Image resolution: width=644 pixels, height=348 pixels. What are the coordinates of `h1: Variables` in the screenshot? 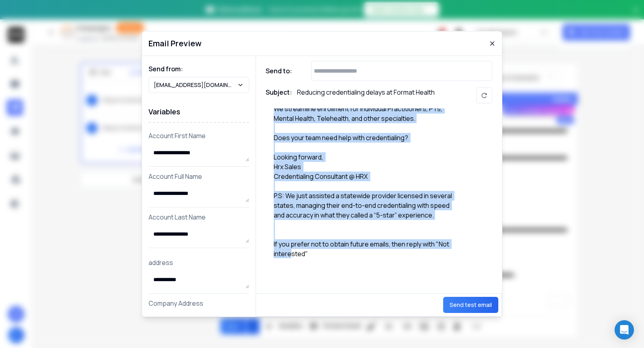 It's located at (199, 112).